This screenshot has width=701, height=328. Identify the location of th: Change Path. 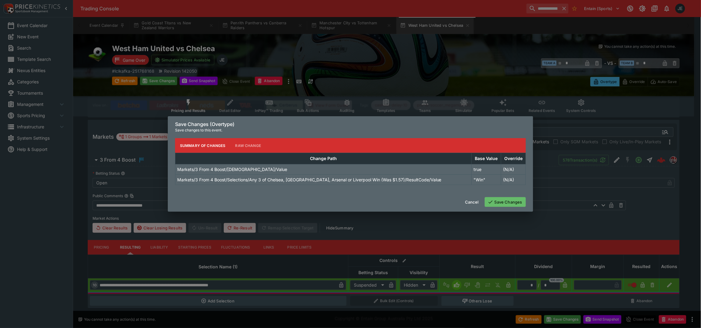
(323, 159).